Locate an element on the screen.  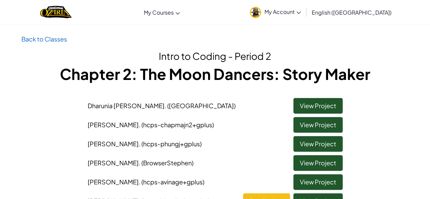
a: My Courses is located at coordinates (162, 12).